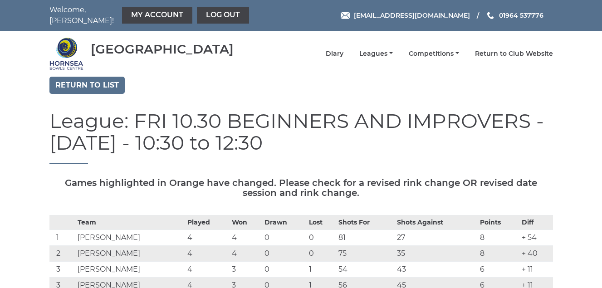  Describe the element at coordinates (498, 222) in the screenshot. I see `th: Points` at that location.